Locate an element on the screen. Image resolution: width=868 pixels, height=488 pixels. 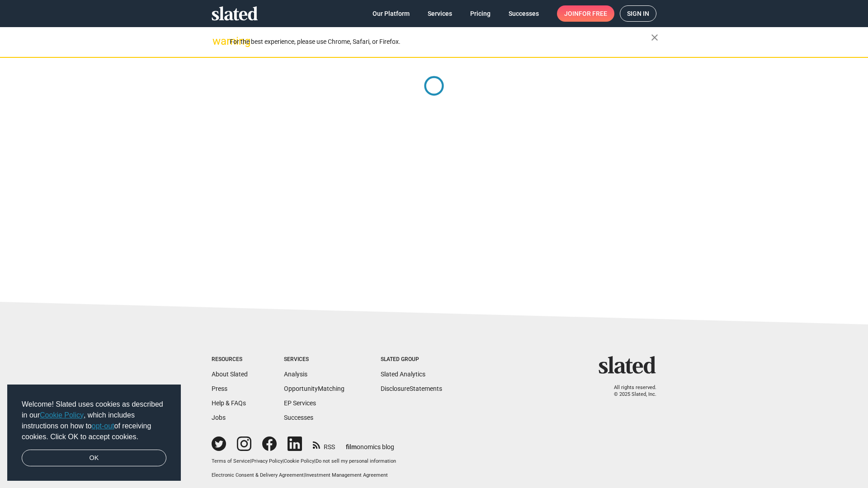
div: Slated Group is located at coordinates (411, 360).